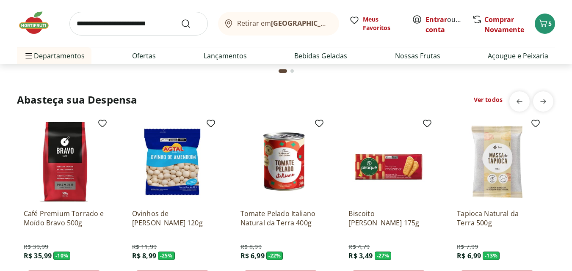 Image resolution: width=572 pixels, height=271 pixels. Describe the element at coordinates (29, 56) in the screenshot. I see `button: Menu` at that location.